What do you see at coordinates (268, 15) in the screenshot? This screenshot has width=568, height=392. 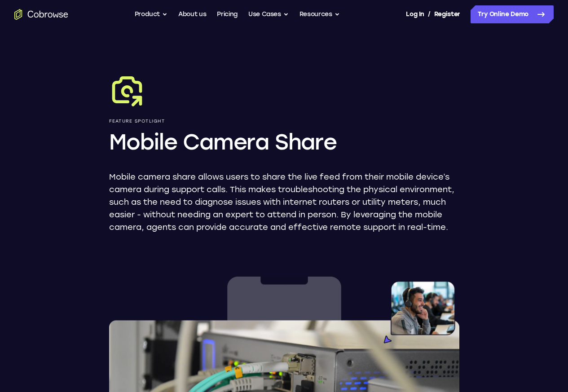 I see `button: Use Cases` at bounding box center [268, 15].